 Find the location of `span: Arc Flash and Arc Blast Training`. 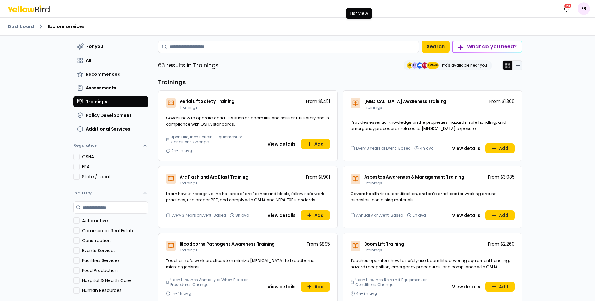

span: Arc Flash and Arc Blast Training is located at coordinates (214, 177).